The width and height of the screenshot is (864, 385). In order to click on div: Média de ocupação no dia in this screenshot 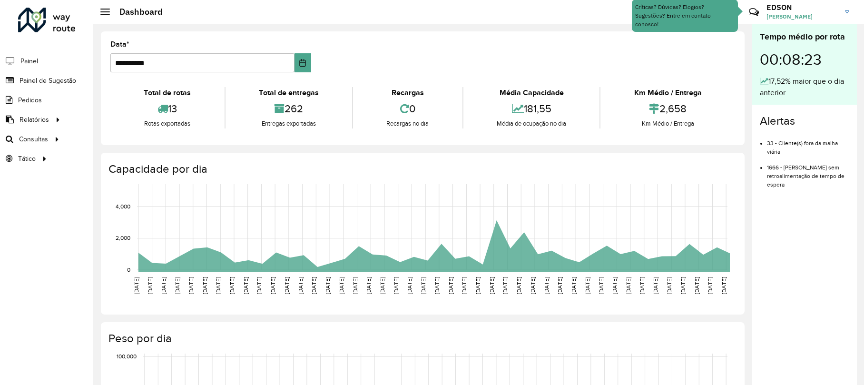, I will do `click(531, 124)`.